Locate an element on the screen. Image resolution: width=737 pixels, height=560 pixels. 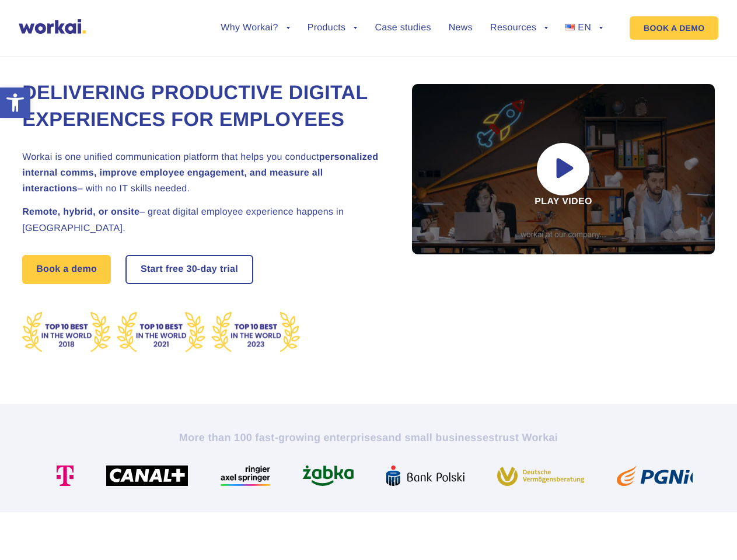
strong: personalized internal comms, improve employee engagement, and measure all interactions is located at coordinates (200, 173).